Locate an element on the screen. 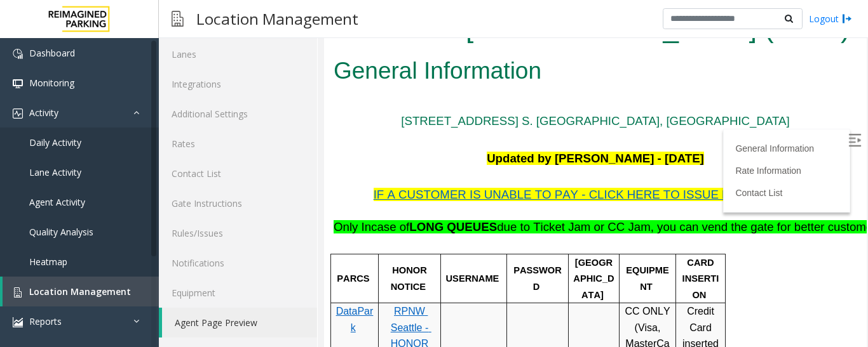 This screenshot has width=868, height=347. a: Agent Page Preview is located at coordinates (240, 322).